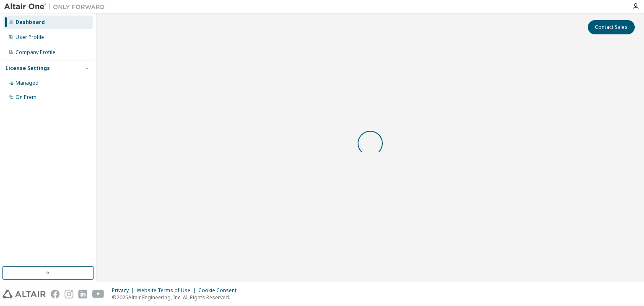 The width and height of the screenshot is (644, 306). I want to click on div: User Profile, so click(30, 37).